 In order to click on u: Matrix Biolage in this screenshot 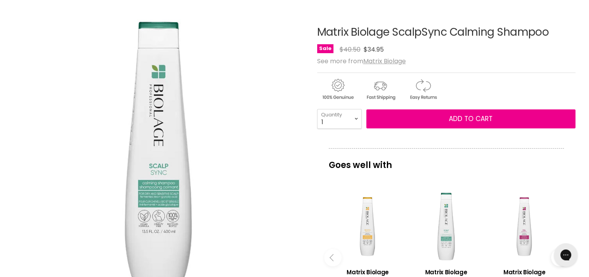, I will do `click(385, 61)`.